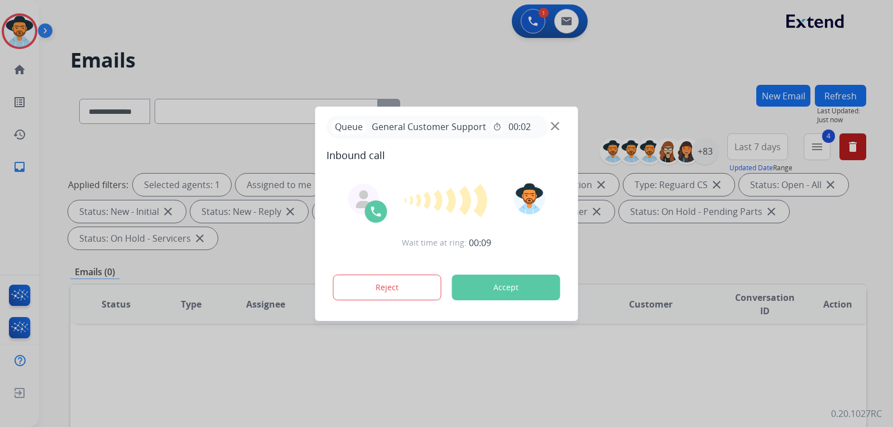 This screenshot has width=893, height=427. I want to click on span: Inbound call, so click(446, 155).